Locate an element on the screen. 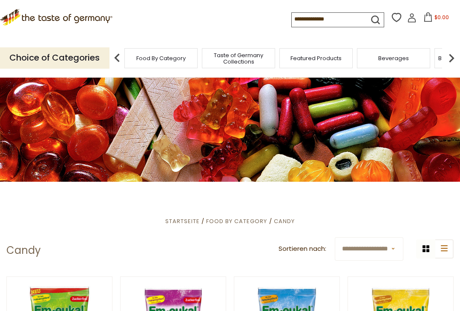 The width and height of the screenshot is (460, 311). h1: Candy is located at coordinates (23, 250).